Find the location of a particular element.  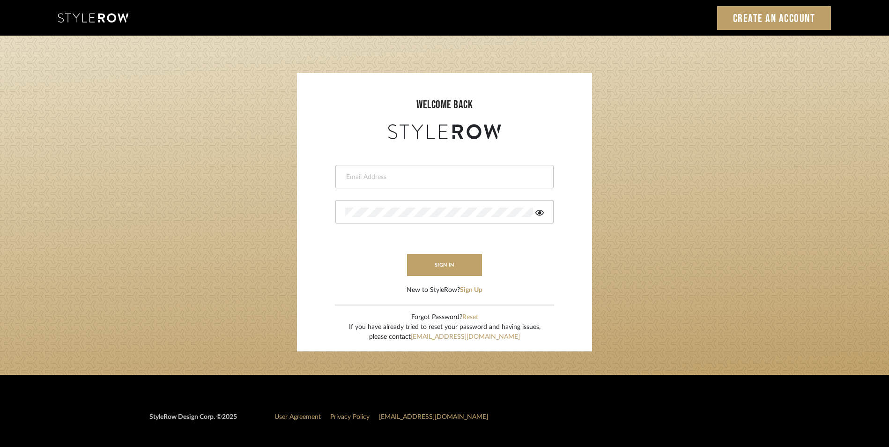

div: New to StyleRow? is located at coordinates (444, 290).